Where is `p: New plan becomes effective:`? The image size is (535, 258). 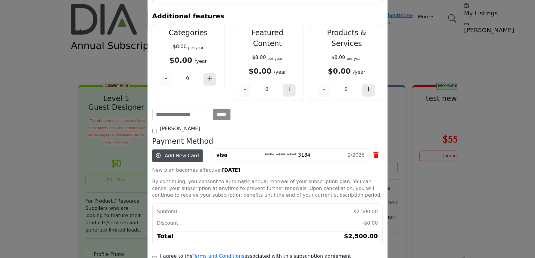
p: New plan becomes effective: is located at coordinates (268, 170).